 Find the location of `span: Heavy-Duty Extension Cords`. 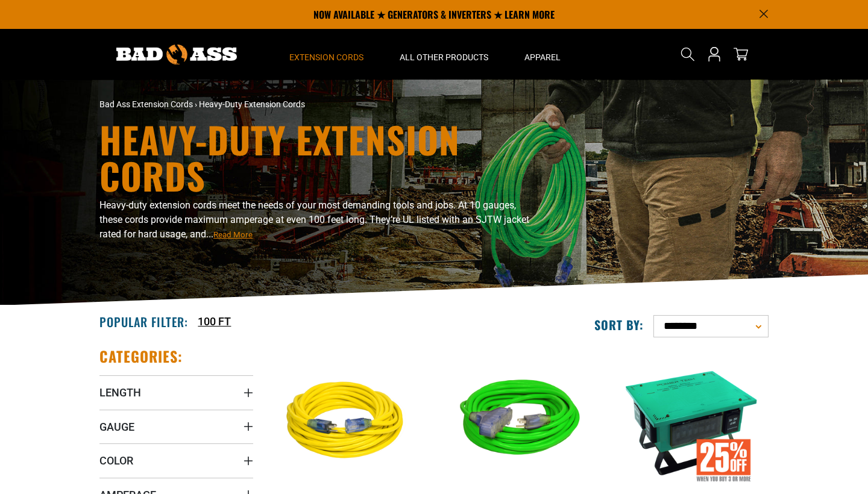

span: Heavy-Duty Extension Cords is located at coordinates (252, 104).